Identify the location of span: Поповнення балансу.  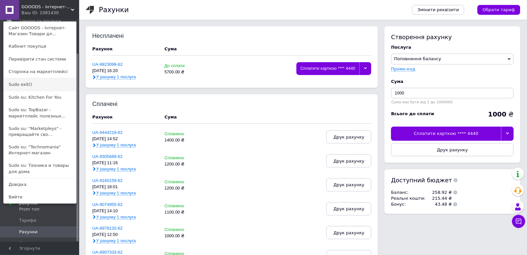
(417, 59).